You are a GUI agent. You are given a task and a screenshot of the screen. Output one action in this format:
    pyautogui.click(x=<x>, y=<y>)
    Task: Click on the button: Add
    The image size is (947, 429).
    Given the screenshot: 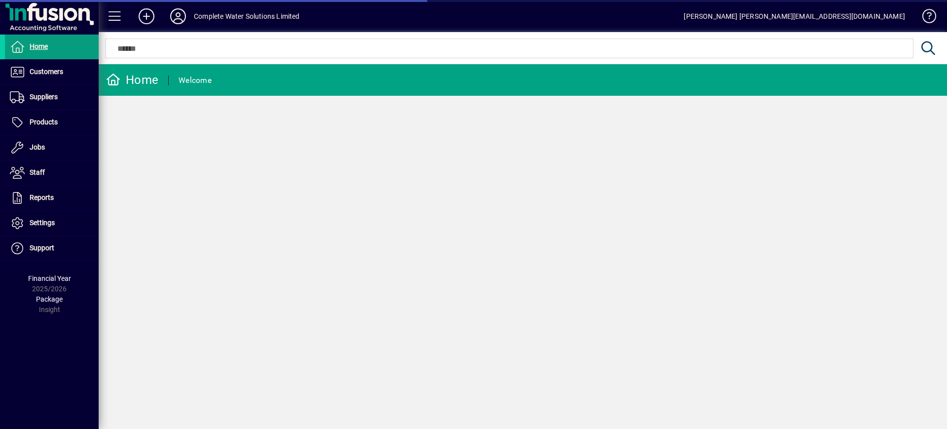 What is the action you would take?
    pyautogui.click(x=146, y=16)
    